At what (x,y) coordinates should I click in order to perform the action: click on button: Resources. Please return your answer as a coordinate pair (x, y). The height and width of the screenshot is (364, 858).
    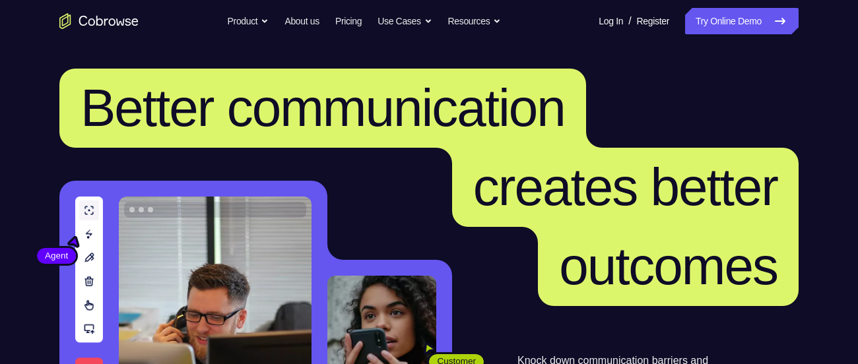
    Looking at the image, I should click on (475, 21).